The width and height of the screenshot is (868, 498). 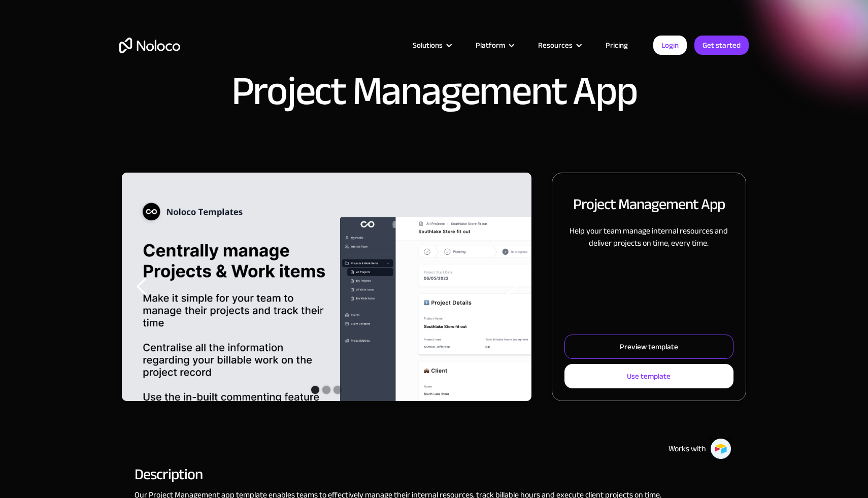 I want to click on h2: Project Management App, so click(x=649, y=204).